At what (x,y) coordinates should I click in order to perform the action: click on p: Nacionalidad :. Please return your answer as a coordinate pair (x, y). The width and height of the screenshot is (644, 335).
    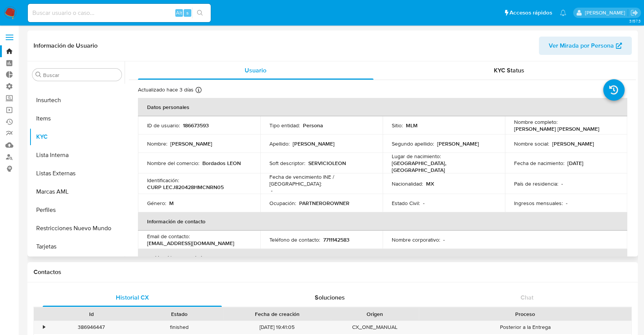
    Looking at the image, I should click on (408, 184).